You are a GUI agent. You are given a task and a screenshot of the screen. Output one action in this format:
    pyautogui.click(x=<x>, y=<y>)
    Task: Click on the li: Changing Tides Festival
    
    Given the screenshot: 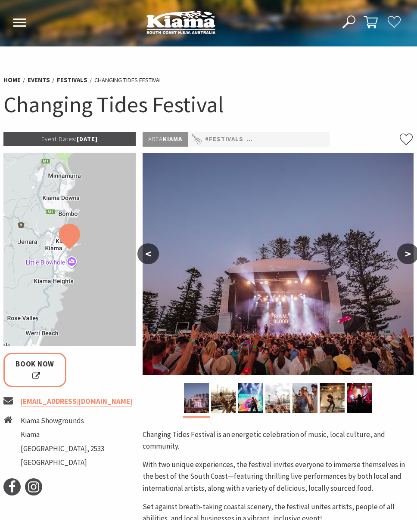 What is the action you would take?
    pyautogui.click(x=128, y=80)
    